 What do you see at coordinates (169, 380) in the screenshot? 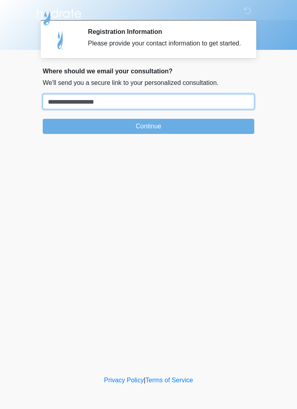
I see `a: Terms of Service` at bounding box center [169, 380].